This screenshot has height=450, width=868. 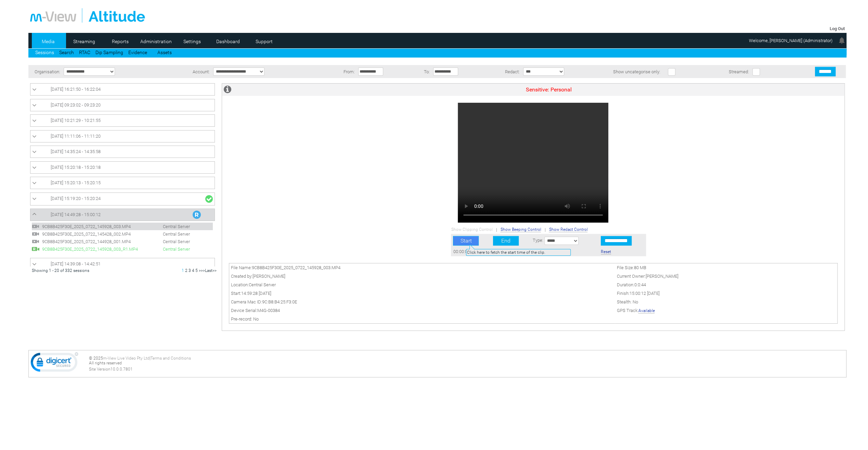 I want to click on a: Streaming, so click(x=85, y=42).